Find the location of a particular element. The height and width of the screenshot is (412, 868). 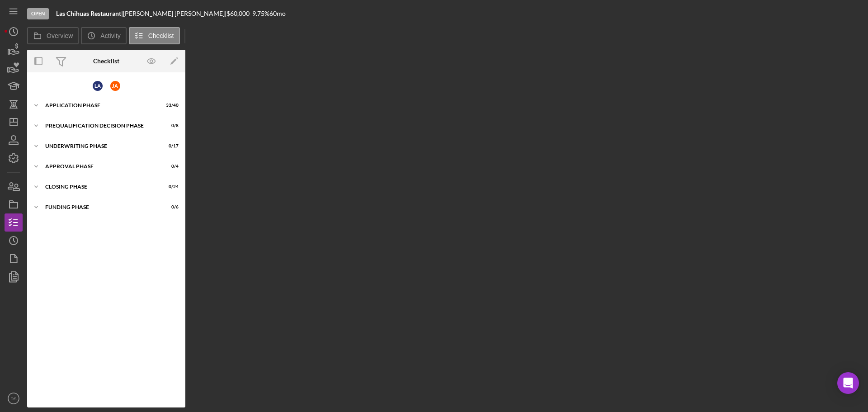

button: Activity is located at coordinates (104, 36).